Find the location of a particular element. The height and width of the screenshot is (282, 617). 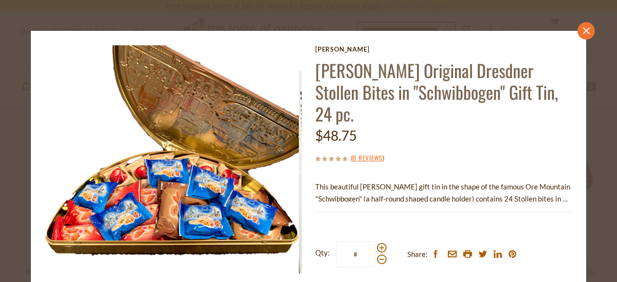

span: Share: is located at coordinates (418, 254).